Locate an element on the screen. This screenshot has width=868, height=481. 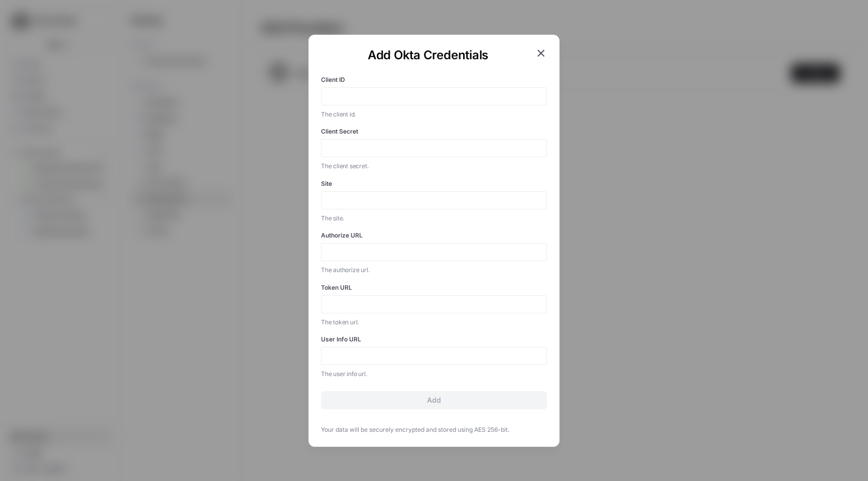
label: Authorize URL is located at coordinates (434, 235).